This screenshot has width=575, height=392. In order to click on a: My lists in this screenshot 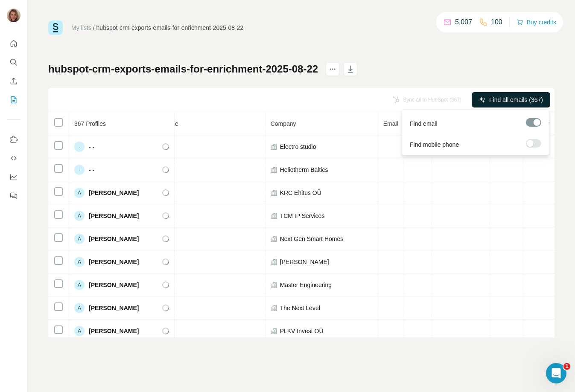, I will do `click(81, 28)`.